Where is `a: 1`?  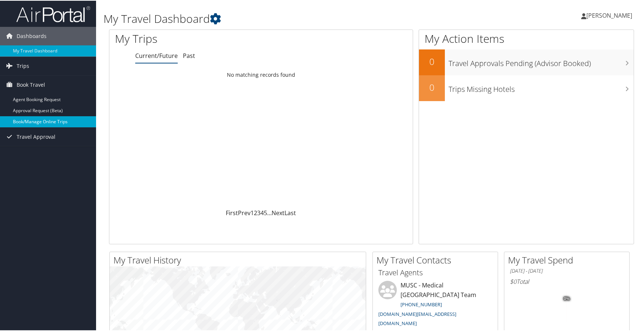
a: 1 is located at coordinates (252, 212).